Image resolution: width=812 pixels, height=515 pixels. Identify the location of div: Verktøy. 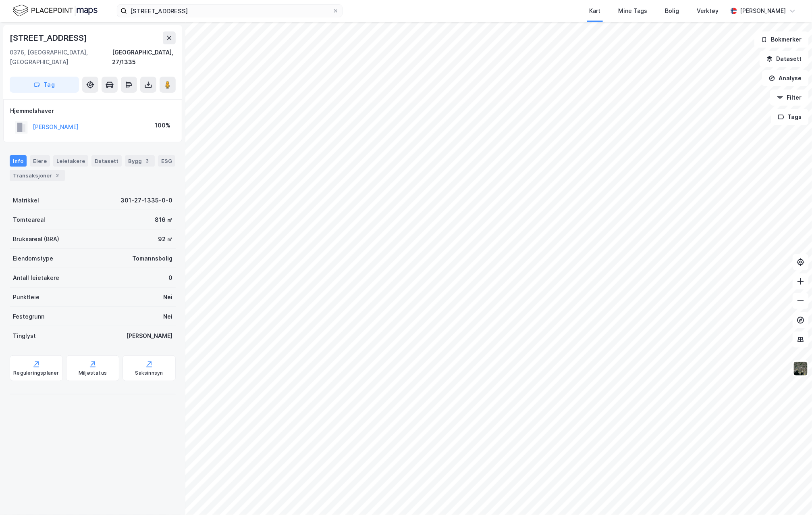
(707, 11).